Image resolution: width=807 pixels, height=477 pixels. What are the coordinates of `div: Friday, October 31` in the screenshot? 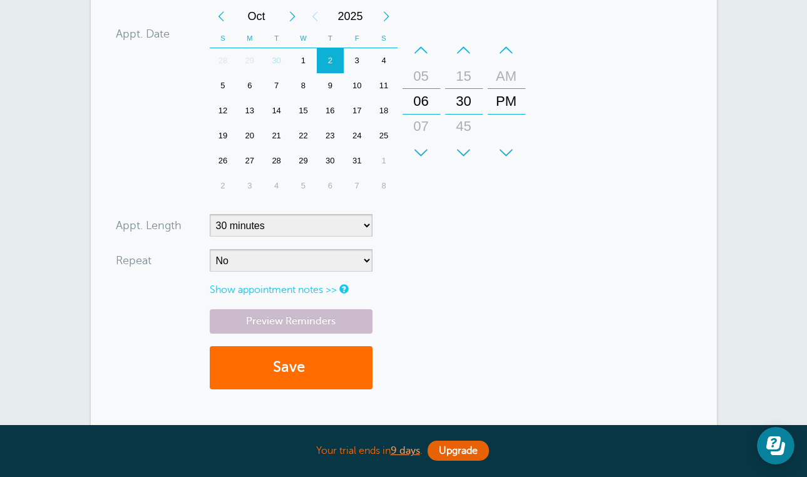 It's located at (357, 161).